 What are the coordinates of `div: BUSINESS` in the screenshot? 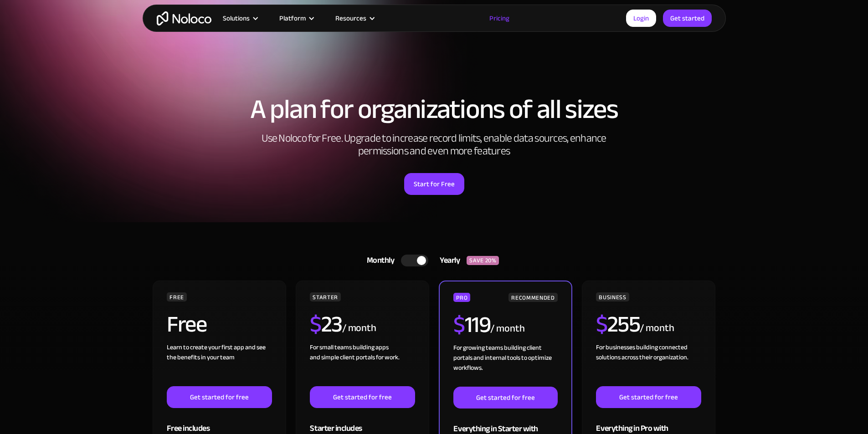 It's located at (613, 297).